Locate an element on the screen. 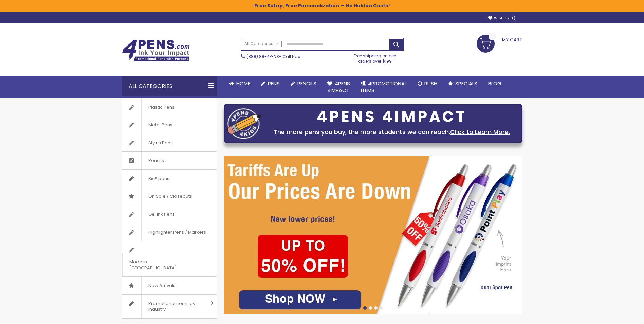 The height and width of the screenshot is (324, 644). div: 4PENS 4IMPACT is located at coordinates (392, 117).